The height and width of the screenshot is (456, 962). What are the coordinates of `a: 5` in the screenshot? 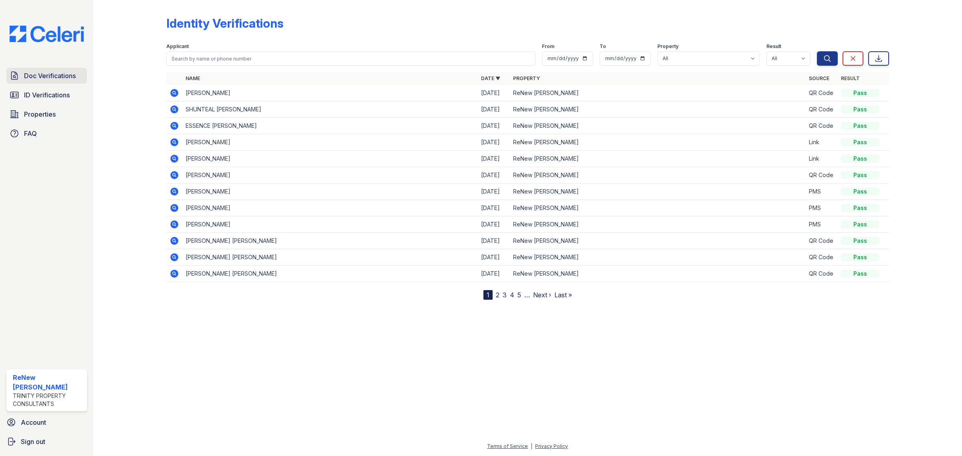 It's located at (519, 295).